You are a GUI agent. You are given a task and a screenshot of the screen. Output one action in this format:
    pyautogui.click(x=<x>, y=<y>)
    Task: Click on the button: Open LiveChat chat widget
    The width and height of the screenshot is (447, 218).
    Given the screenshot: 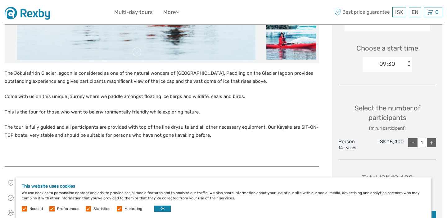 What is the action you would take?
    pyautogui.click(x=75, y=13)
    